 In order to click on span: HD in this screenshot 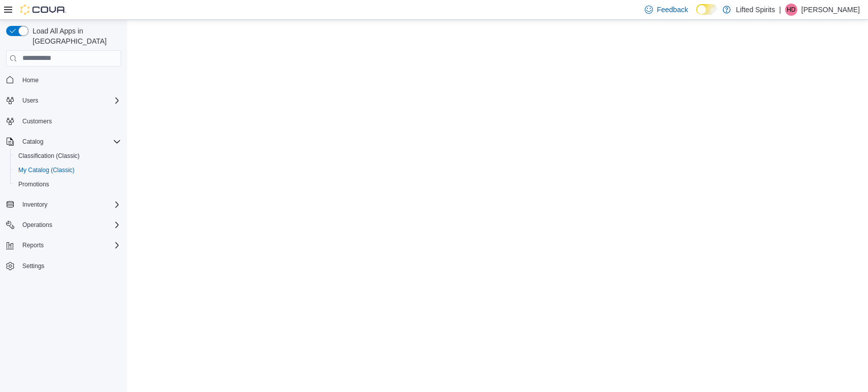, I will do `click(790, 10)`.